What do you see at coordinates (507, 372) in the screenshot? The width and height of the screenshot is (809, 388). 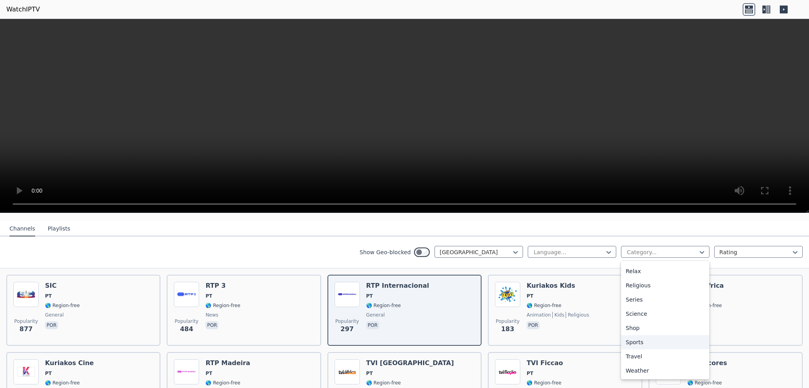 I see `img: TVI Ficcao` at bounding box center [507, 372].